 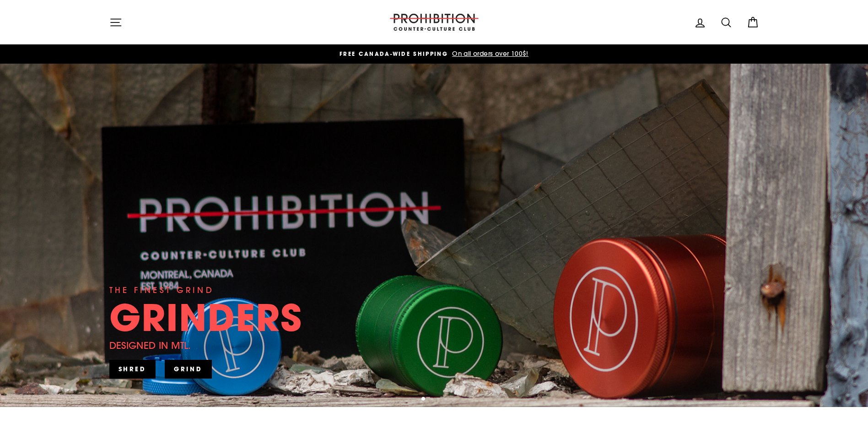 What do you see at coordinates (188, 369) in the screenshot?
I see `a: GRIND` at bounding box center [188, 369].